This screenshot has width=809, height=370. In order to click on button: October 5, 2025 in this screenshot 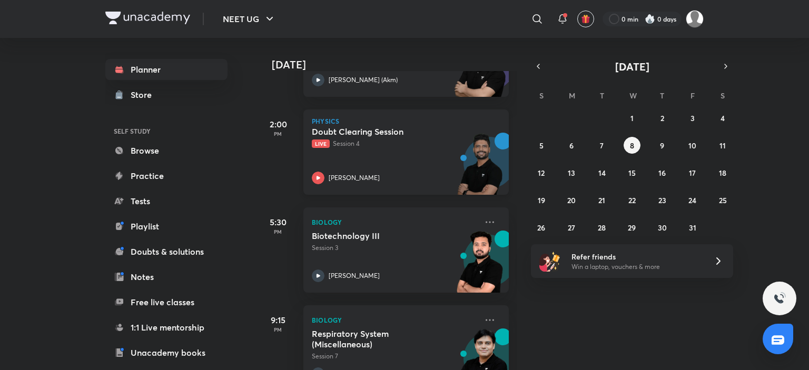, I will do `click(541, 145)`.